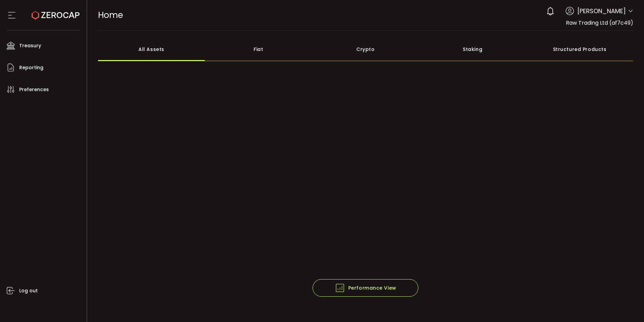  What do you see at coordinates (28, 291) in the screenshot?
I see `span: Log out` at bounding box center [28, 291].